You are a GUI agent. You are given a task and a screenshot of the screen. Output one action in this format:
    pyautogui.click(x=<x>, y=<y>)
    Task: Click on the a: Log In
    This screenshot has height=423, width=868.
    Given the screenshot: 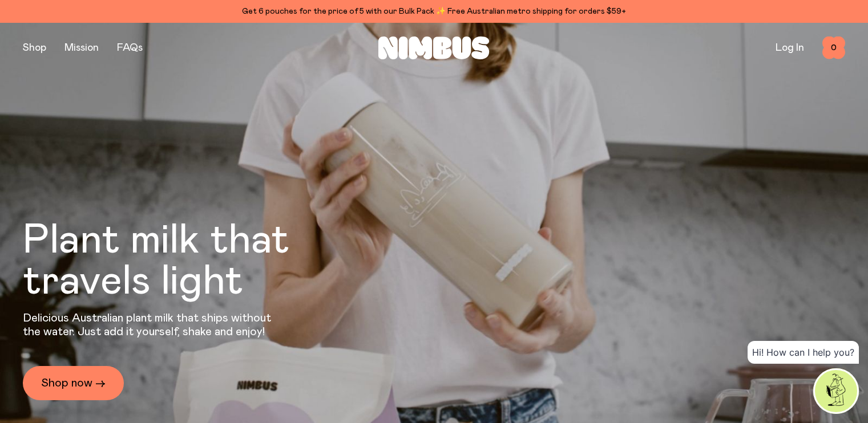 What is the action you would take?
    pyautogui.click(x=790, y=48)
    